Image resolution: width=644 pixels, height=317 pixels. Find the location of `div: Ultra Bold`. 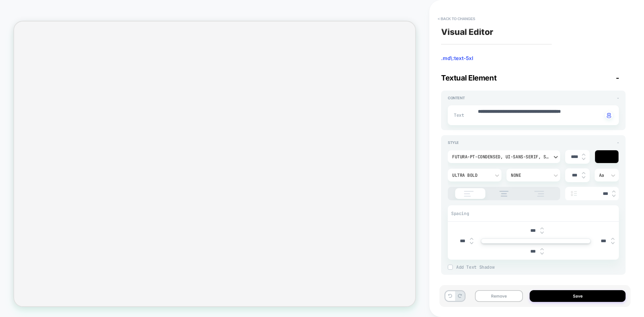

div: Ultra Bold is located at coordinates (471, 175).